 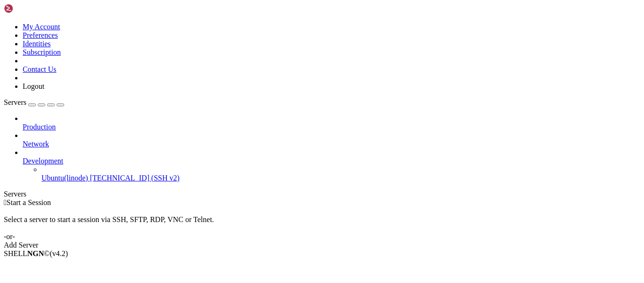 I want to click on a: Network, so click(x=332, y=144).